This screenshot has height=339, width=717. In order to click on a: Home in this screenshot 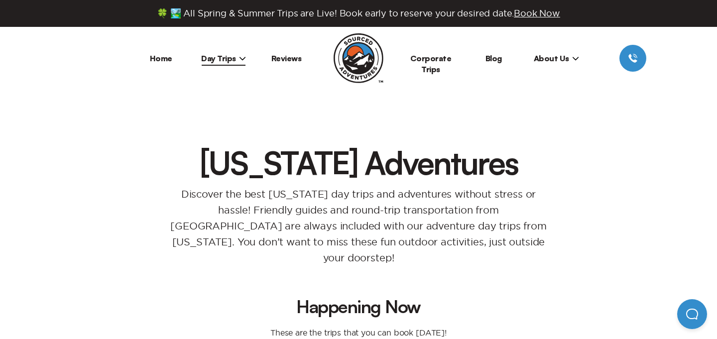, I will do `click(161, 58)`.